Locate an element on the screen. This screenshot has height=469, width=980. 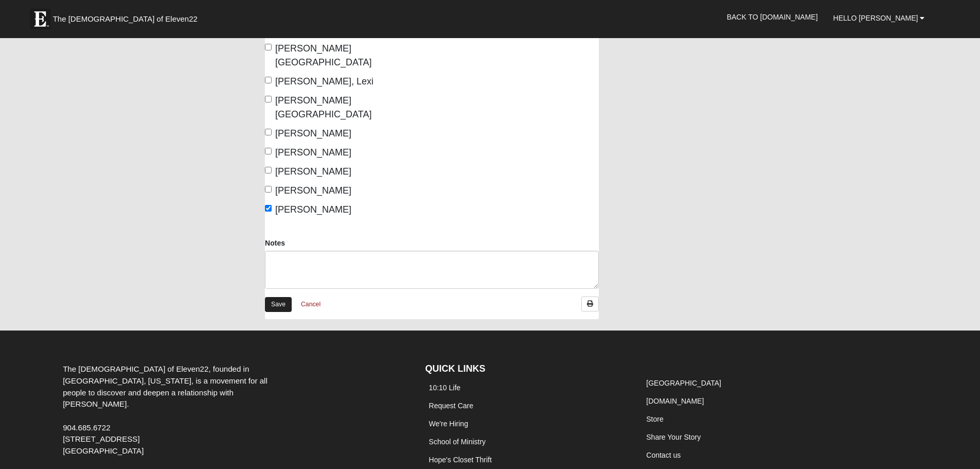
h4: QUICK LINKS is located at coordinates (527, 369).